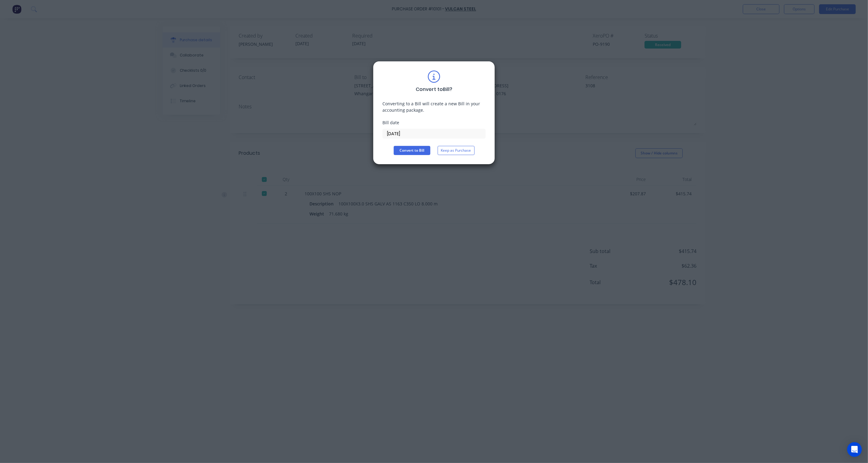 The image size is (868, 463). What do you see at coordinates (412, 151) in the screenshot?
I see `button: Convert to Bill` at bounding box center [412, 151].